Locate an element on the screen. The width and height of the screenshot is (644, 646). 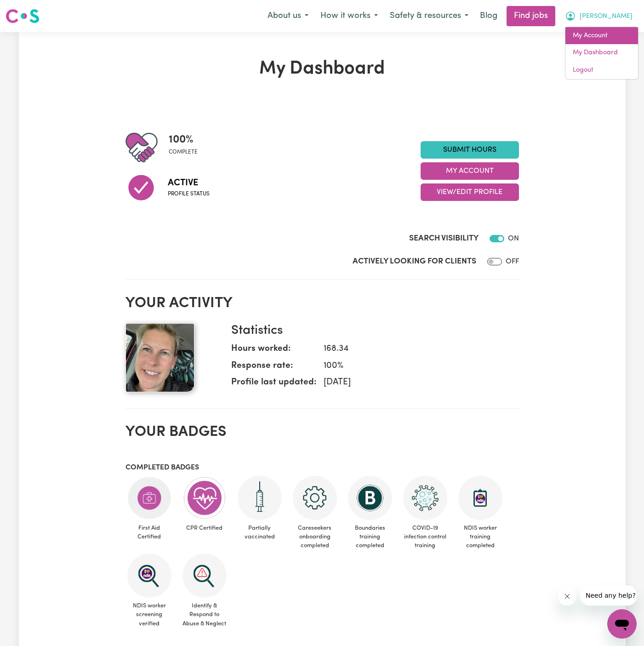
img: NDIS Worker Screening Verified is located at coordinates (149, 576).